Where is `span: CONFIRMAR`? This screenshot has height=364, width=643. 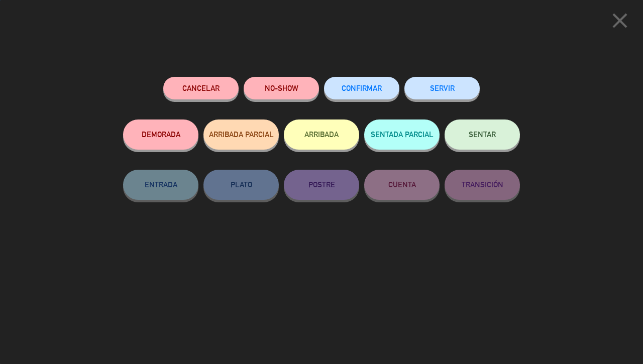 span: CONFIRMAR is located at coordinates (362, 88).